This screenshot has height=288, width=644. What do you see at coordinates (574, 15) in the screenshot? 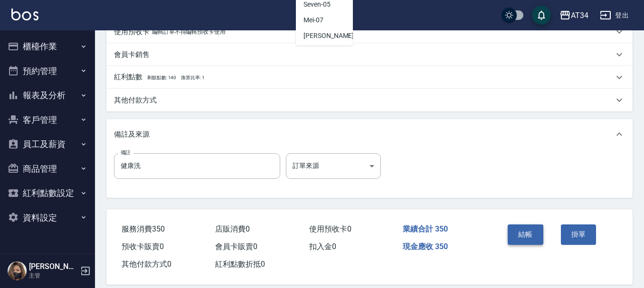
I see `button: AT34` at bounding box center [574, 15].